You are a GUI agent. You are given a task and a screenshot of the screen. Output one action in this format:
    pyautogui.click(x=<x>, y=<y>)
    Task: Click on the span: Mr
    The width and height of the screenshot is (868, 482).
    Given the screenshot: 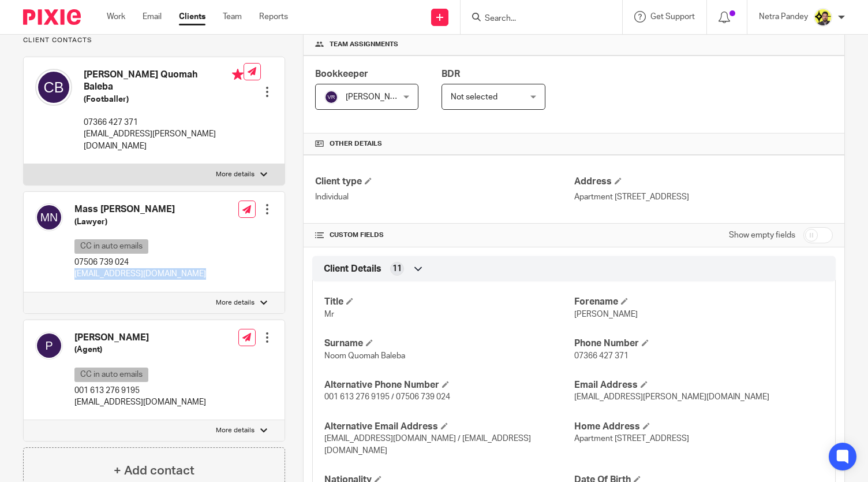 What is the action you would take?
    pyautogui.click(x=329, y=314)
    